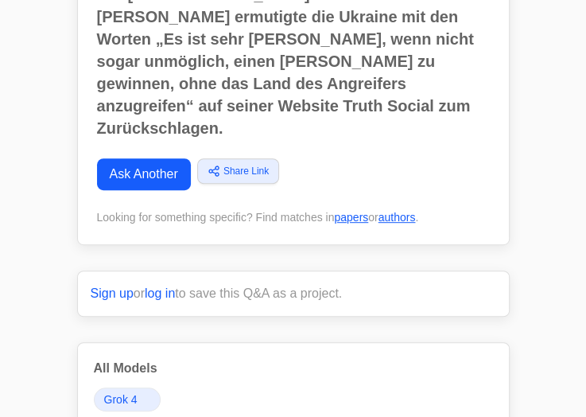 Image resolution: width=586 pixels, height=417 pixels. What do you see at coordinates (144, 174) in the screenshot?
I see `a: Ask Another` at bounding box center [144, 174].